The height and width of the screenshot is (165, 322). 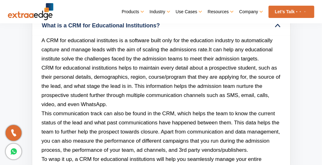 What do you see at coordinates (161, 26) in the screenshot?
I see `a: What is a CRM for Educational Institutions?` at bounding box center [161, 26].